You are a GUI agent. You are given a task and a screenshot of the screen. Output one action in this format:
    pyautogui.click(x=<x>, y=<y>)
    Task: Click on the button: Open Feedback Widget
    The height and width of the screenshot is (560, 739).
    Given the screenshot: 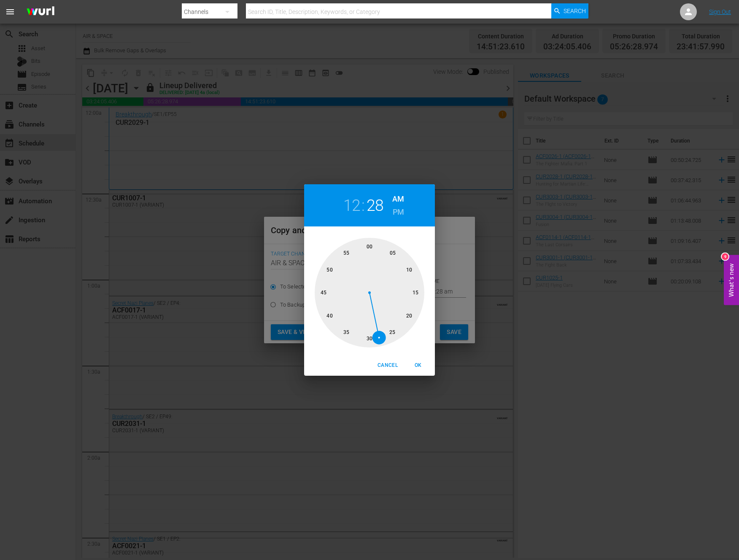 What is the action you would take?
    pyautogui.click(x=731, y=280)
    